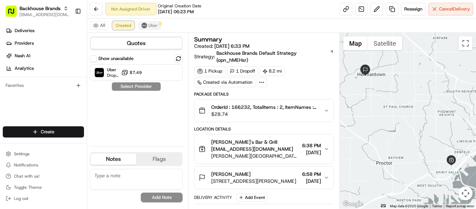  What do you see at coordinates (77, 159) in the screenshot?
I see `span: Pylon` at bounding box center [77, 159].